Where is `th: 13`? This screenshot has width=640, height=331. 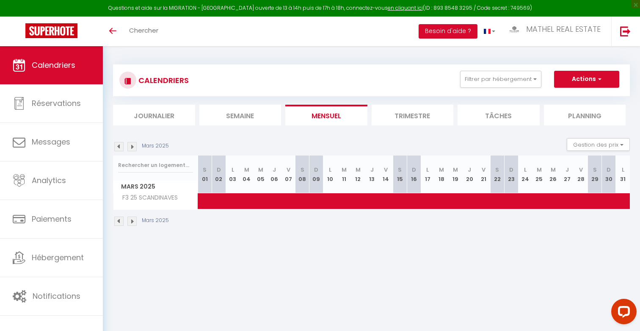
th: 13 is located at coordinates (372, 174).